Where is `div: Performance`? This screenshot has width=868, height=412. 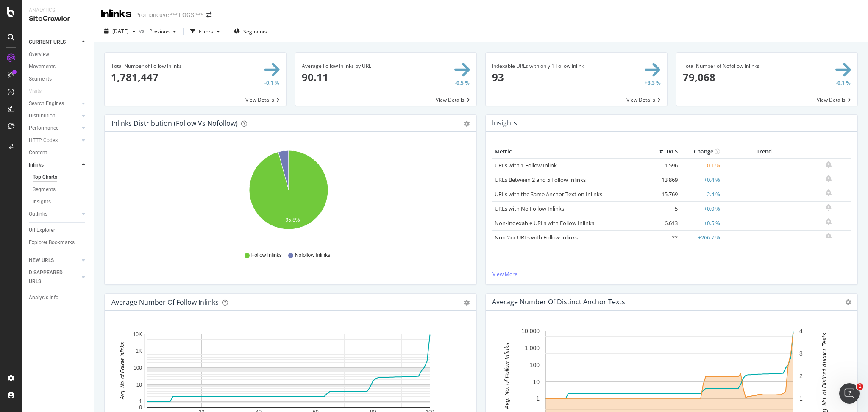 div: Performance is located at coordinates (43, 128).